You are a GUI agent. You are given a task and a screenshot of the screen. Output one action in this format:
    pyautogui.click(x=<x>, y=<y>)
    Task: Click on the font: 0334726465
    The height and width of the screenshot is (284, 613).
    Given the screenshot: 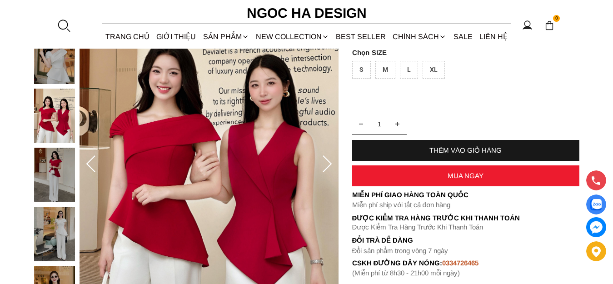 What is the action you would take?
    pyautogui.click(x=460, y=262)
    